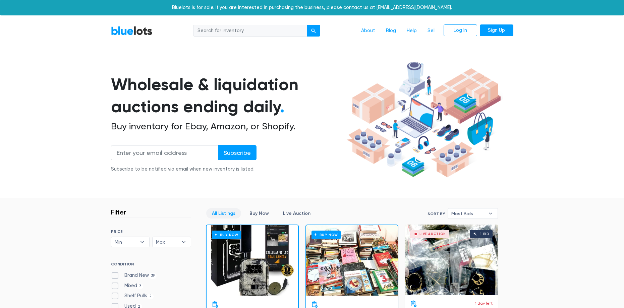  Describe the element at coordinates (432, 31) in the screenshot. I see `a: Sell` at that location.